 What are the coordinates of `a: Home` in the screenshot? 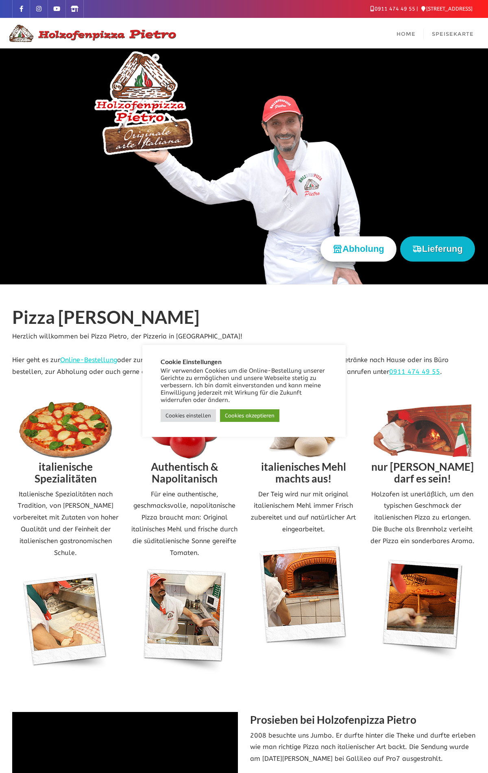 It's located at (406, 33).